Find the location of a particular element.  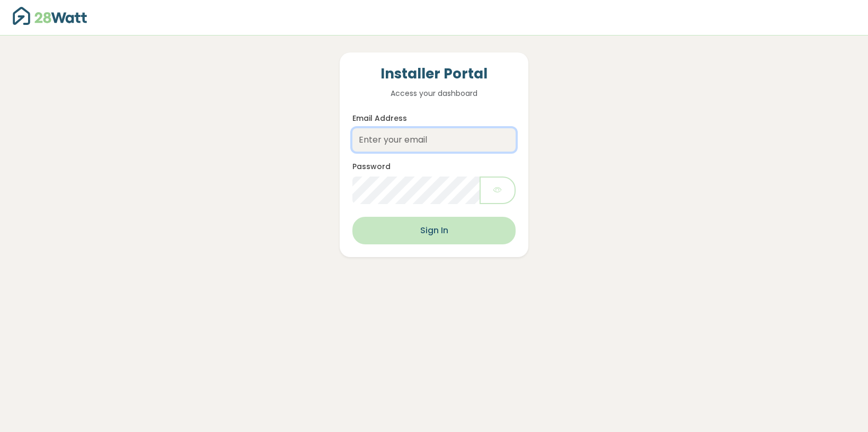

label: Email Address is located at coordinates (380, 118).